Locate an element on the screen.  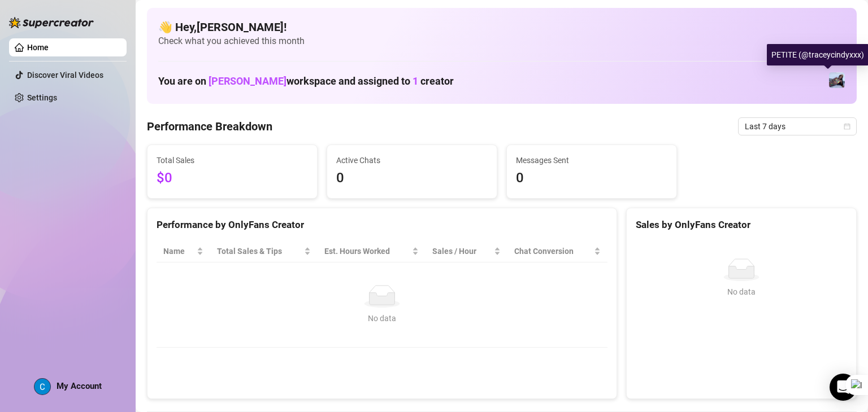
a: Discover Viral Videos is located at coordinates (65, 75).